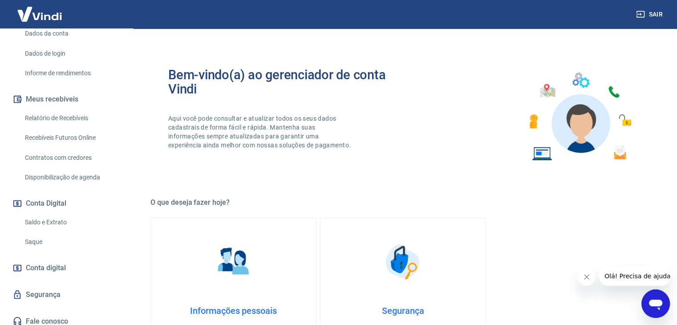  What do you see at coordinates (46, 268) in the screenshot?
I see `span: Conta digital` at bounding box center [46, 268].